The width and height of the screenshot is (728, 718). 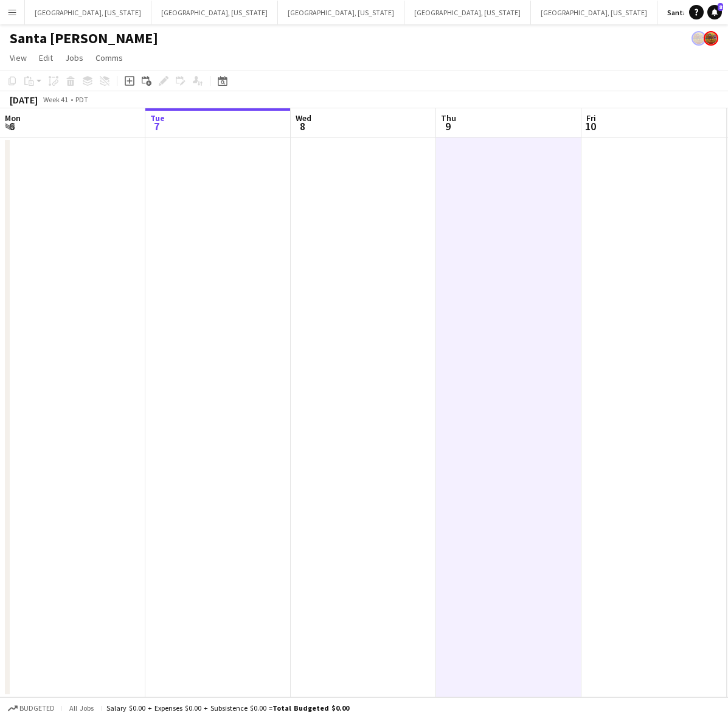 I want to click on span: Budgeted, so click(x=37, y=708).